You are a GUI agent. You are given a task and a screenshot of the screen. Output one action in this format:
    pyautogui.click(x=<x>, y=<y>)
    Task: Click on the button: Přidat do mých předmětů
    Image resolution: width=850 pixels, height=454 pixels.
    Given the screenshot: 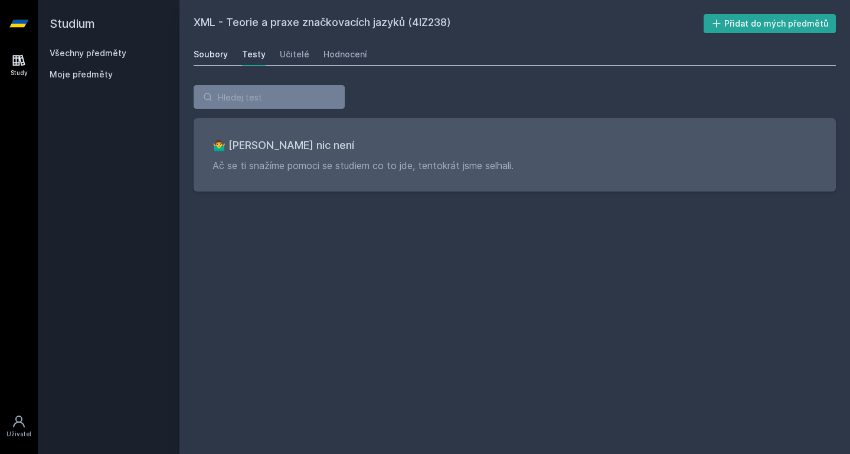 What is the action you would take?
    pyautogui.click(x=770, y=24)
    